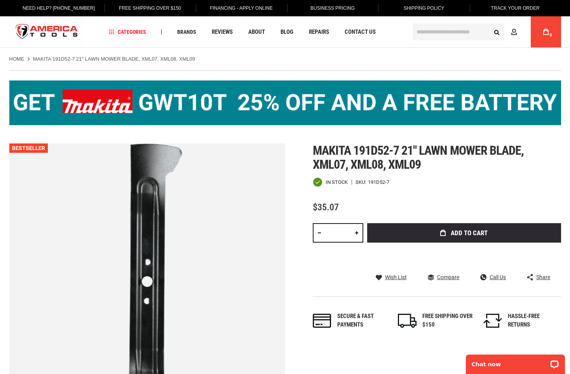 This screenshot has width=570, height=374. What do you see at coordinates (360, 32) in the screenshot?
I see `a: Contact Us` at bounding box center [360, 32].